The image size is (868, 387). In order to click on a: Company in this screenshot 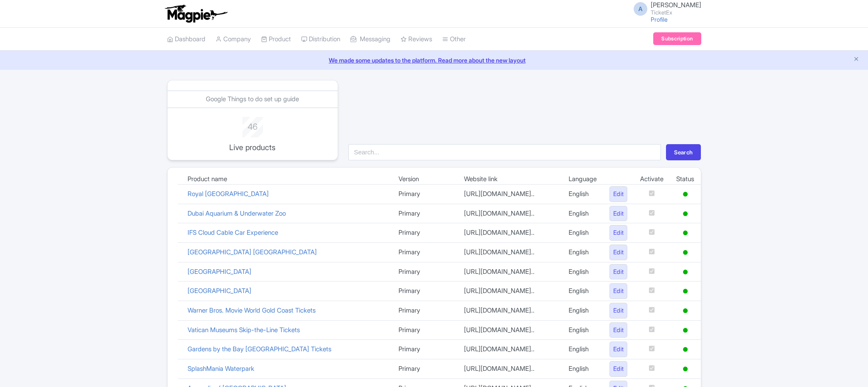, I will do `click(233, 39)`.